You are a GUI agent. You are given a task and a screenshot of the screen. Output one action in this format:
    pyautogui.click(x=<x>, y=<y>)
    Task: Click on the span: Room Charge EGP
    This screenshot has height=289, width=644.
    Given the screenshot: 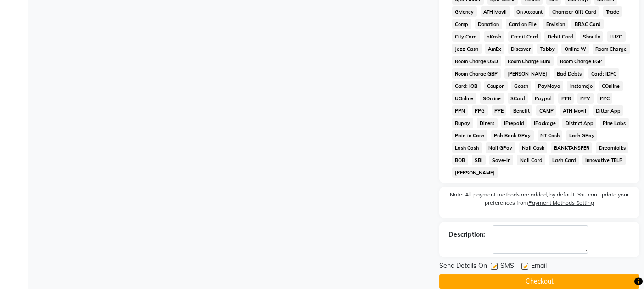 What is the action you would take?
    pyautogui.click(x=581, y=61)
    